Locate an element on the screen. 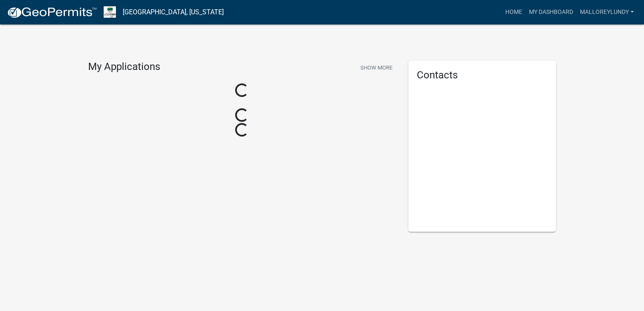  a: Home is located at coordinates (513, 12).